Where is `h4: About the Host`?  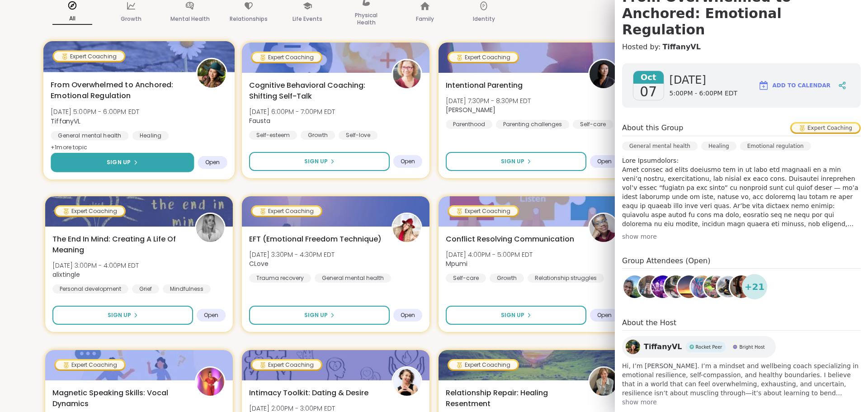 h4: About the Host is located at coordinates (741, 324).